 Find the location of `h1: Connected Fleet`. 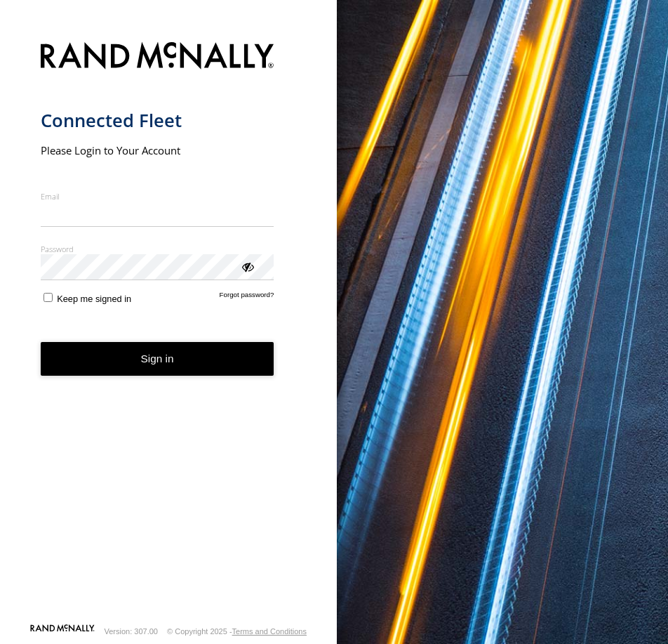

h1: Connected Fleet is located at coordinates (157, 120).